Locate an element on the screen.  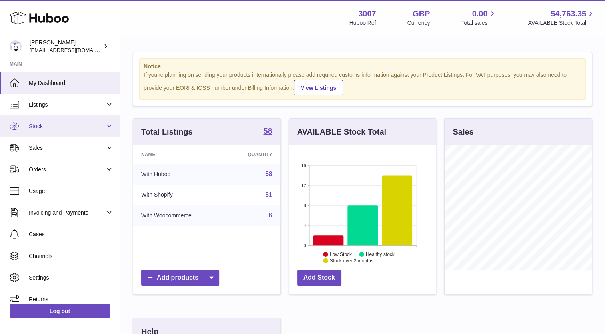
h3: Sales is located at coordinates (463, 132).